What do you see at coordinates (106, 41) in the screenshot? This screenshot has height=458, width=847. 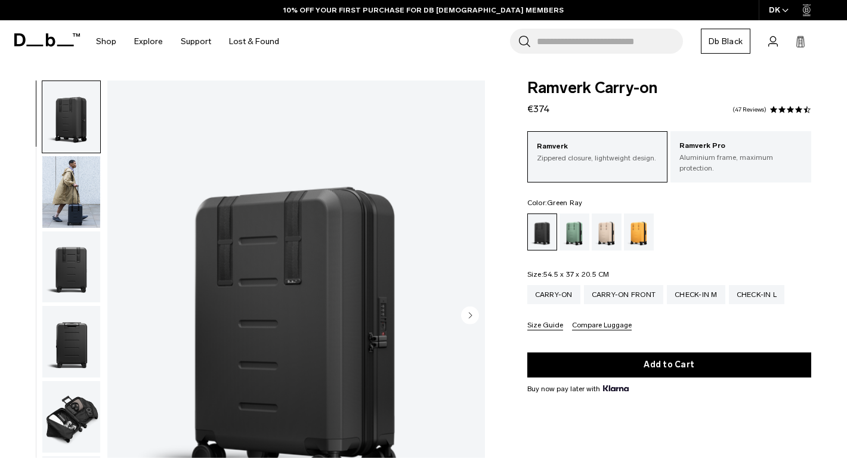 I see `a: Shop` at bounding box center [106, 41].